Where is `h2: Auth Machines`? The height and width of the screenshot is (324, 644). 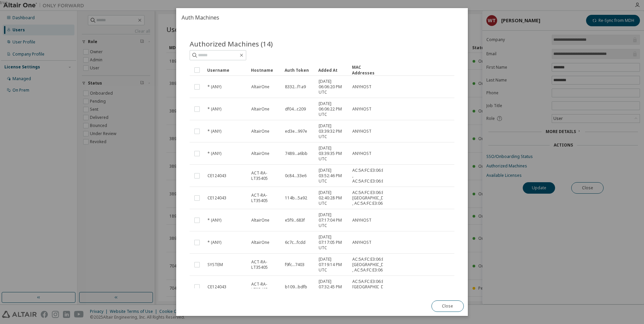 h2: Auth Machines is located at coordinates (322, 17).